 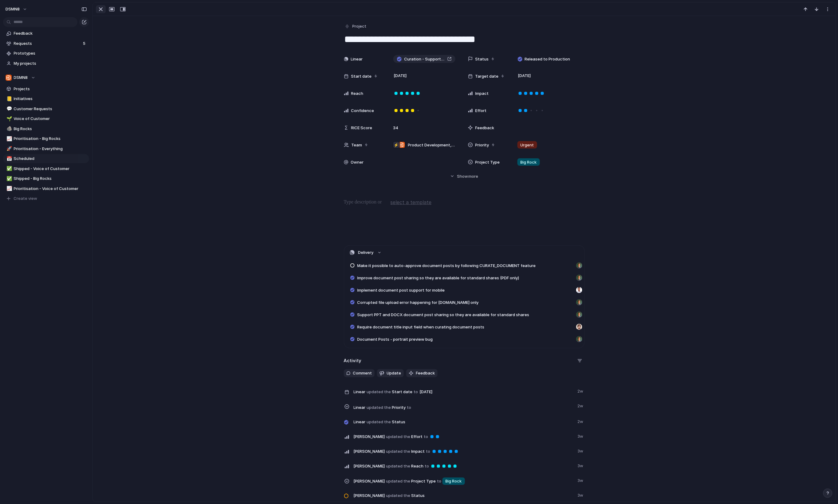 What do you see at coordinates (424, 59) in the screenshot?
I see `a: Curation - Support Document Posts` at bounding box center [424, 59].